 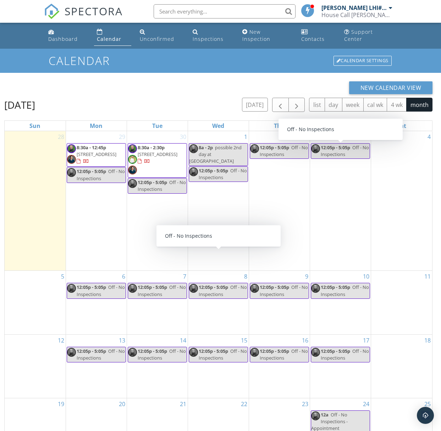 What do you see at coordinates (157, 366) in the screenshot?
I see `td: Go to October 14, 2025` at bounding box center [157, 366].